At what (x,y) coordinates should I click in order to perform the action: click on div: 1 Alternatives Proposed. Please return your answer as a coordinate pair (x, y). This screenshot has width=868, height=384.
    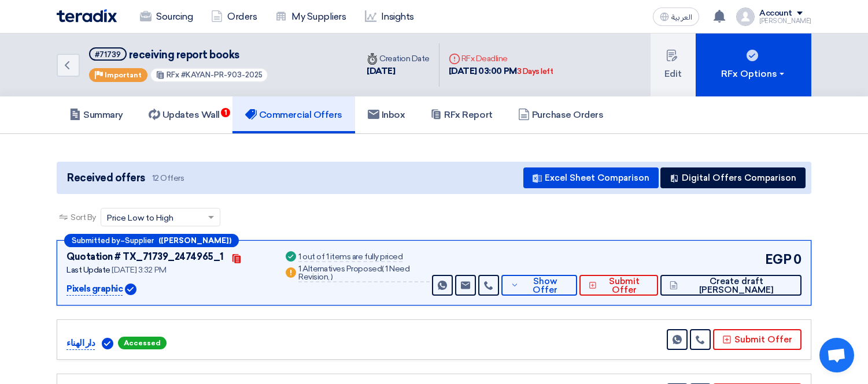
    Looking at the image, I should click on (363, 274).